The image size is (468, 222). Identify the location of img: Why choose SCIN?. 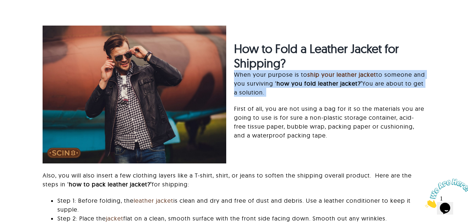
(134, 94).